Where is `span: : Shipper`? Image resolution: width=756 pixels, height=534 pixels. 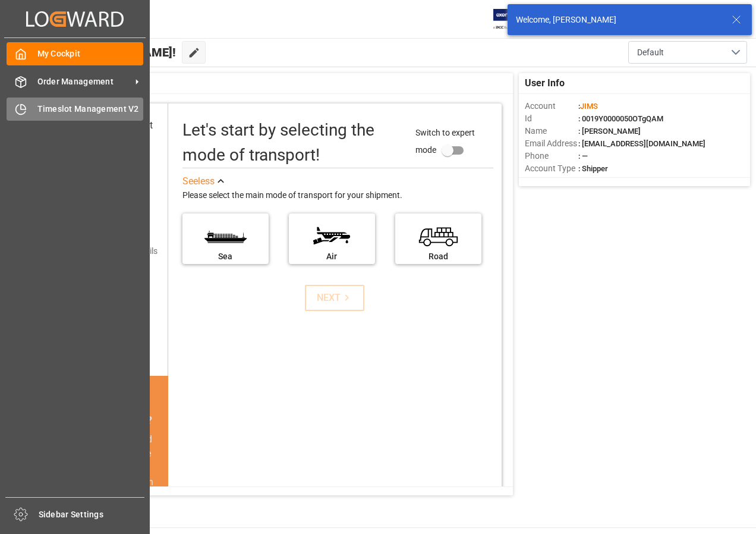 span: : Shipper is located at coordinates (594, 168).